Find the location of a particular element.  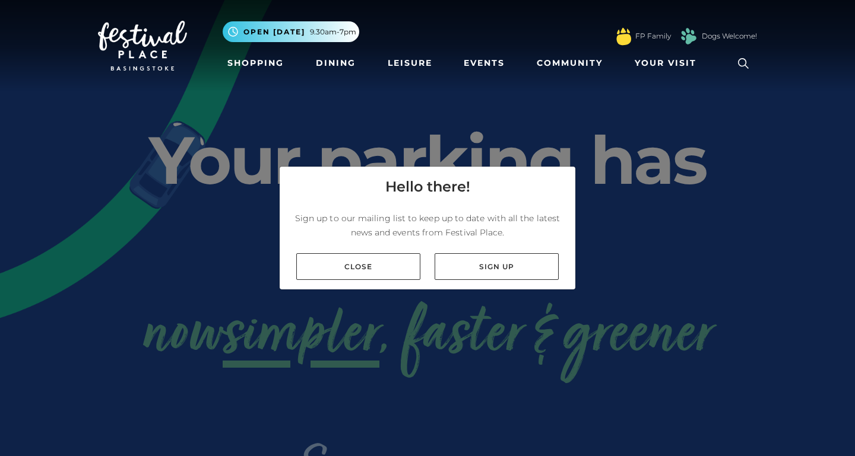

span: 9.30am-7pm is located at coordinates (333, 32).